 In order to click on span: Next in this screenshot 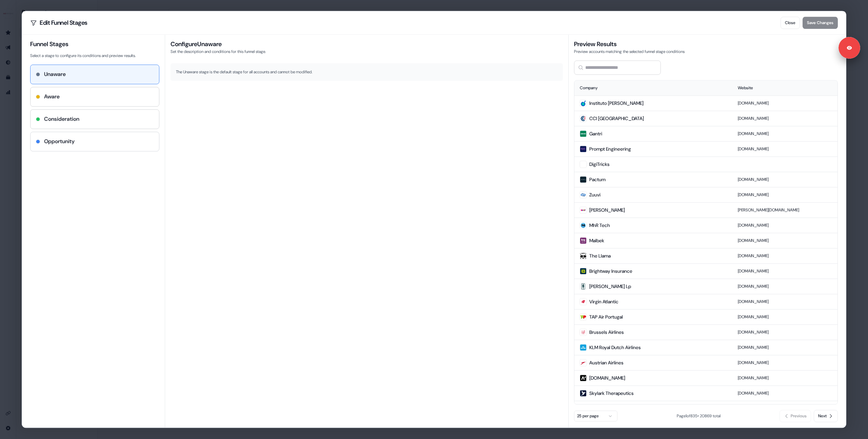, I will do `click(822, 416)`.